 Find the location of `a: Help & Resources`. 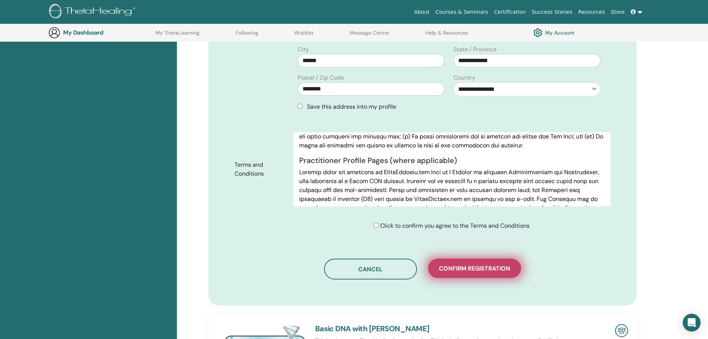

a: Help & Resources is located at coordinates (446, 36).